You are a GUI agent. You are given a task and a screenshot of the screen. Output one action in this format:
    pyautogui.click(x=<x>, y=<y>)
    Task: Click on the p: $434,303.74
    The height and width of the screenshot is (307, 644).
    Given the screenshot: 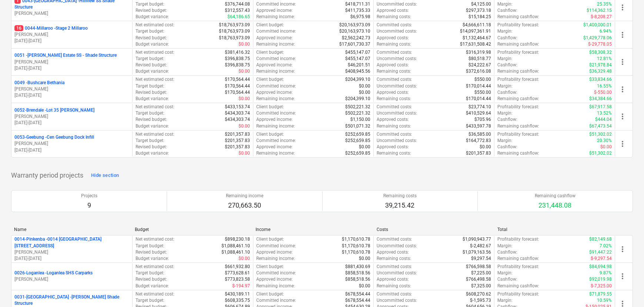 What is the action you would take?
    pyautogui.click(x=238, y=119)
    